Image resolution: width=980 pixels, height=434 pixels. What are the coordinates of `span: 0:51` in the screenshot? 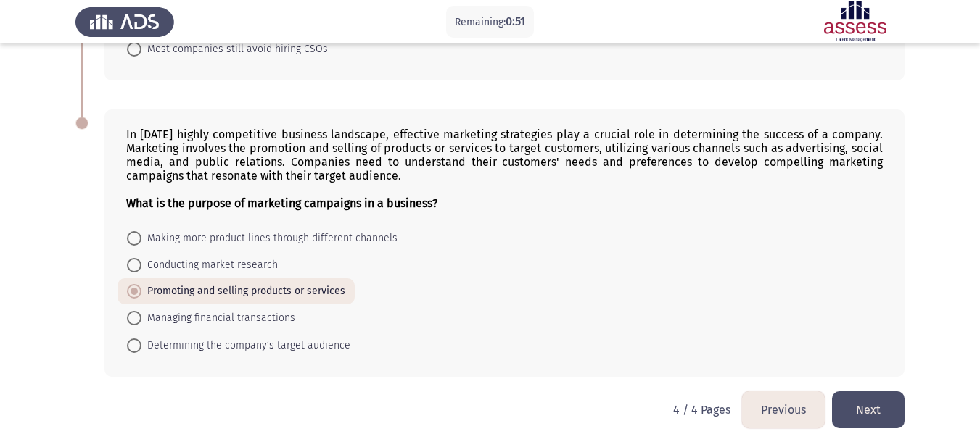 It's located at (515, 21).